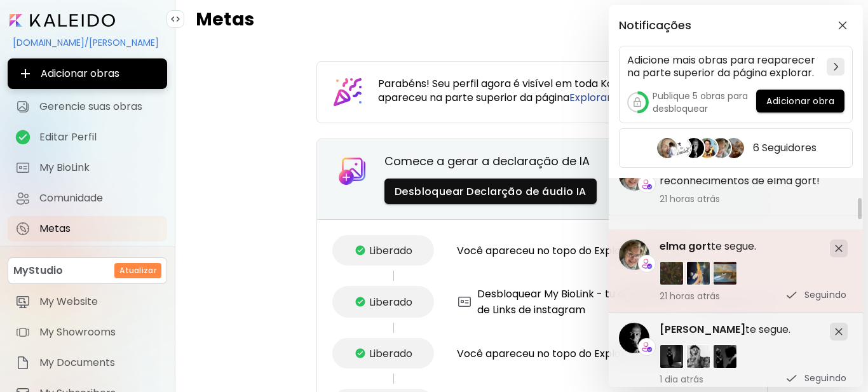 The width and height of the screenshot is (868, 392). What do you see at coordinates (800, 101) in the screenshot?
I see `button: Adicionar obra` at bounding box center [800, 101].